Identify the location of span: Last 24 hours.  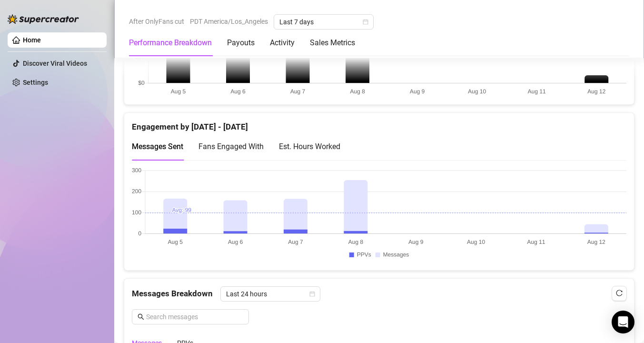
(270, 294).